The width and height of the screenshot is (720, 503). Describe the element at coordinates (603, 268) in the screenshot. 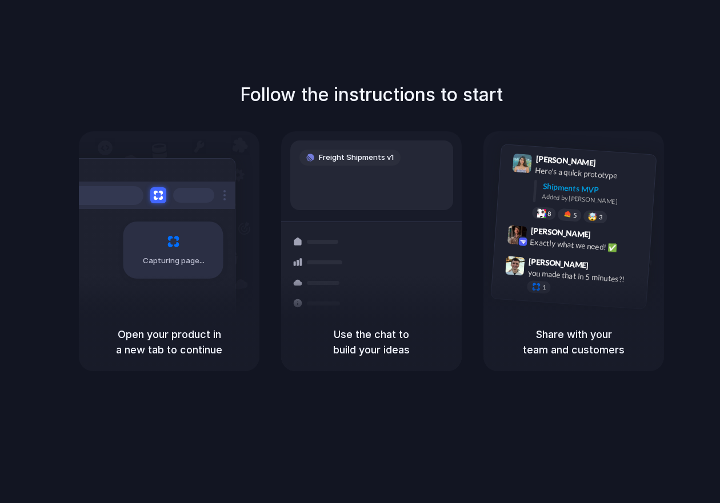

I see `span: 9:47 AM` at that location.